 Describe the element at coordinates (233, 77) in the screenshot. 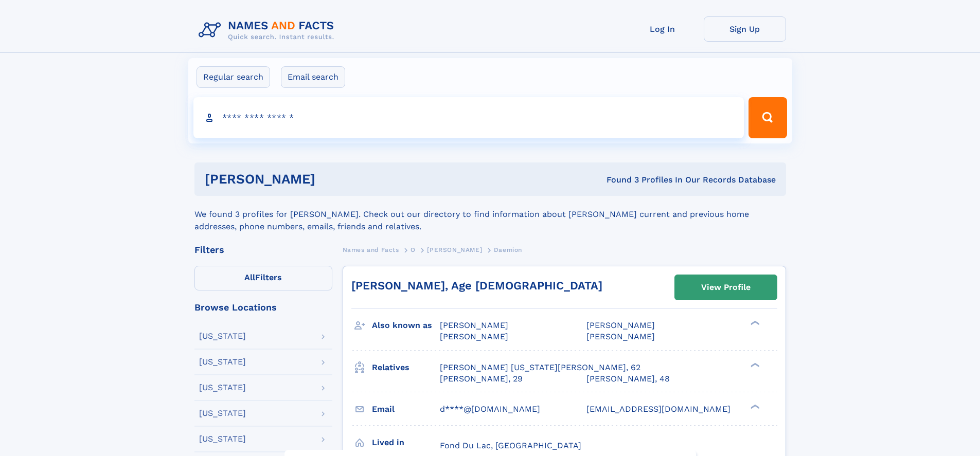

I see `label: Regular search` at that location.